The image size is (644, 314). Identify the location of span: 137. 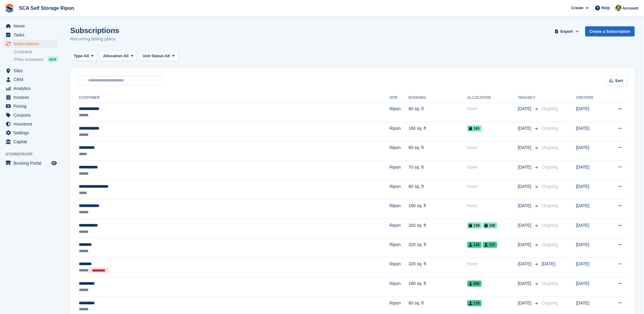
(490, 245).